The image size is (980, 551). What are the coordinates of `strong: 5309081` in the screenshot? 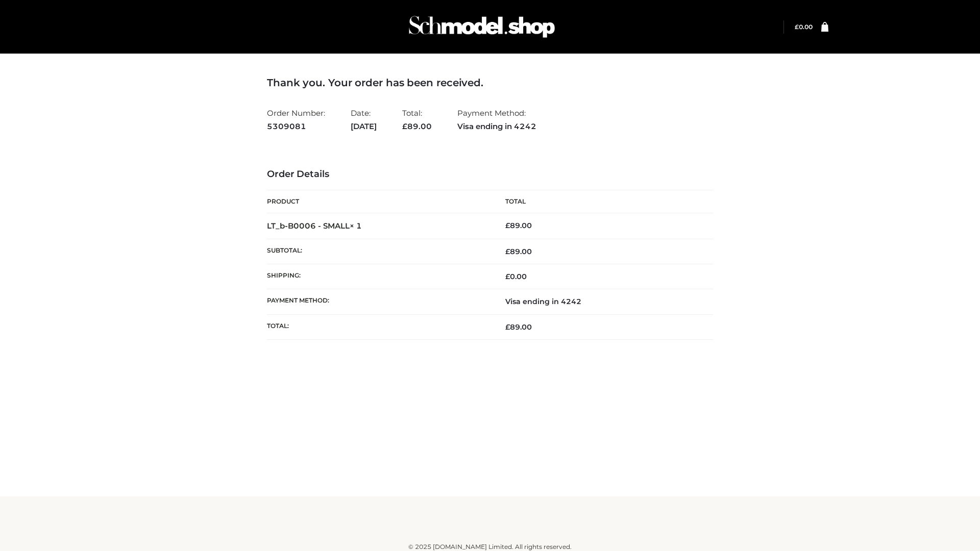 It's located at (296, 127).